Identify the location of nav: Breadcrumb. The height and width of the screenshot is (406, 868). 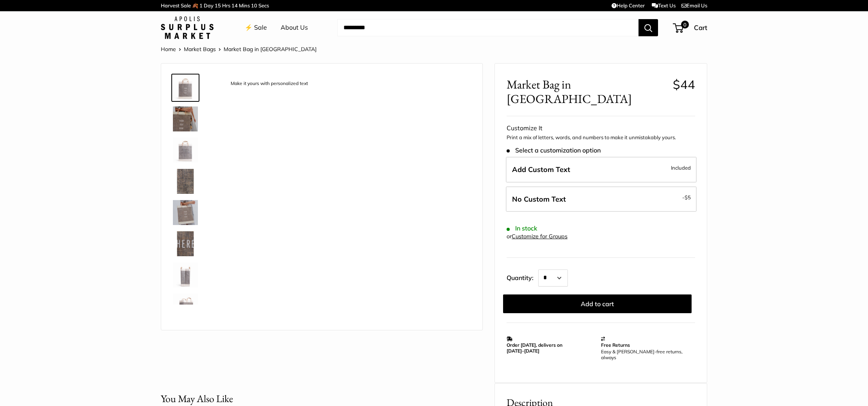
(239, 49).